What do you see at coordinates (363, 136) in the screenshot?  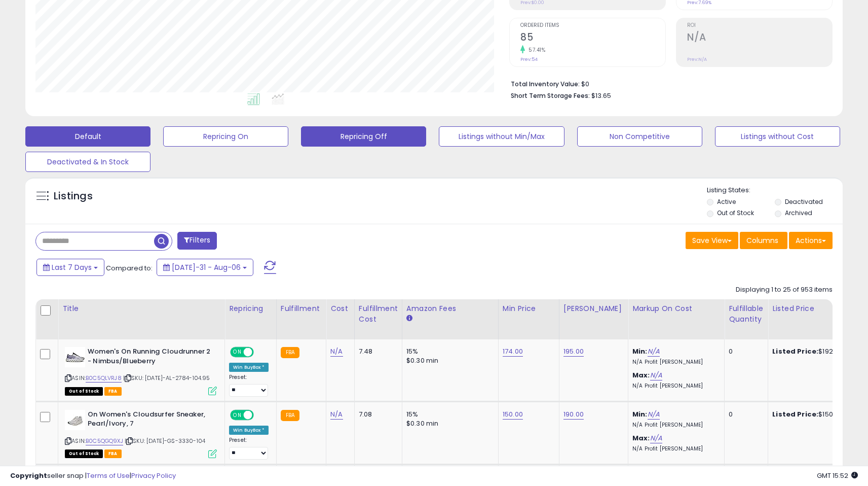 I see `button: Repricing Off` at bounding box center [363, 136].